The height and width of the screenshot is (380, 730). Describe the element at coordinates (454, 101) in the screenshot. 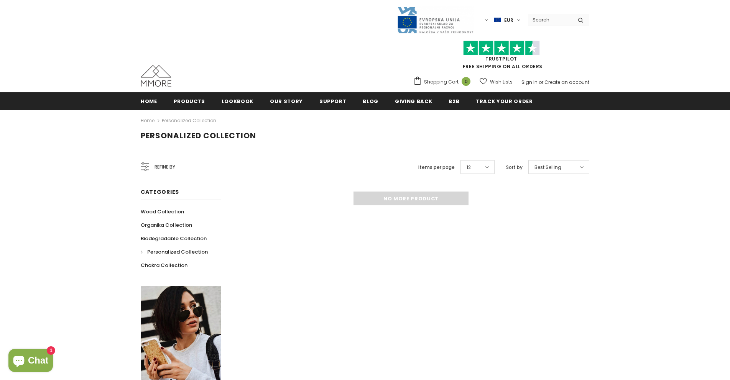

I see `a: B2B` at that location.